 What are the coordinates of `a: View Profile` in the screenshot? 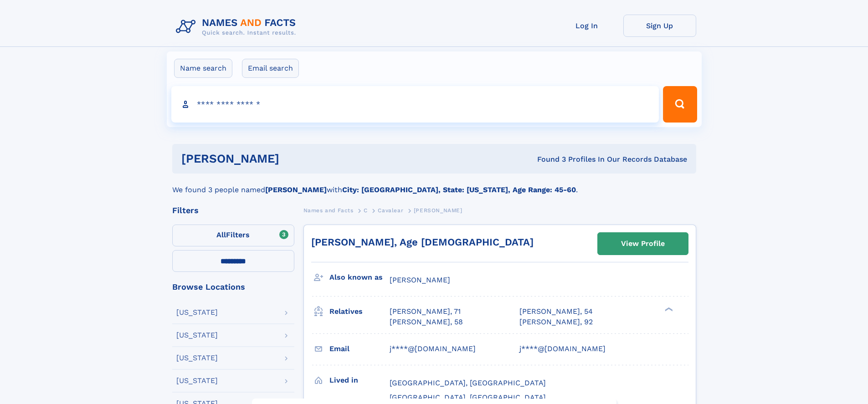 It's located at (643, 243).